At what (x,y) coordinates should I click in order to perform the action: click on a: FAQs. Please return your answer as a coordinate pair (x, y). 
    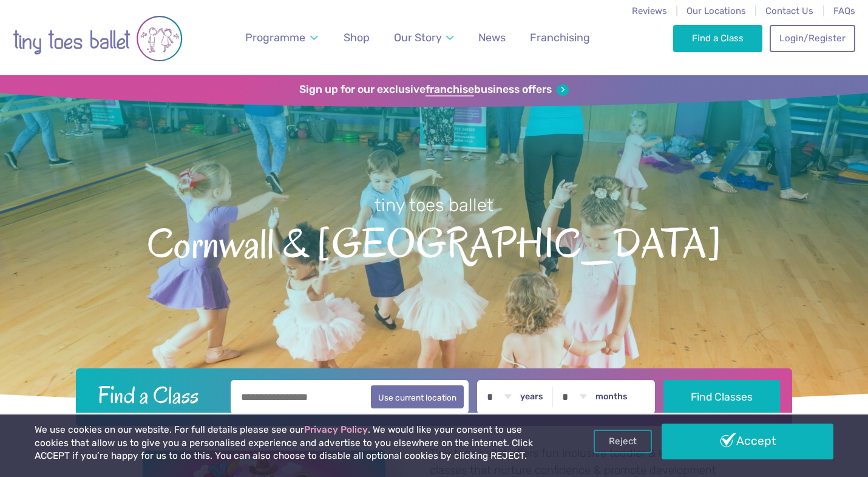
    Looking at the image, I should click on (844, 11).